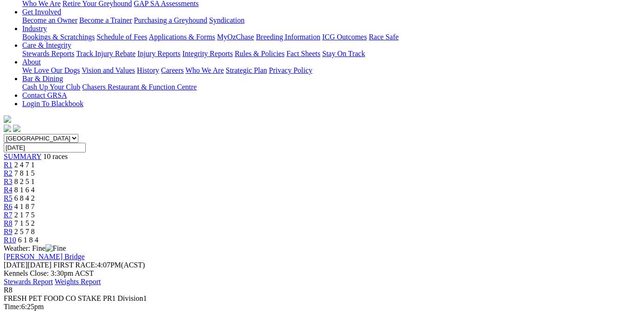  What do you see at coordinates (139, 87) in the screenshot?
I see `a: Chasers Restaurant & Function Centre` at bounding box center [139, 87].